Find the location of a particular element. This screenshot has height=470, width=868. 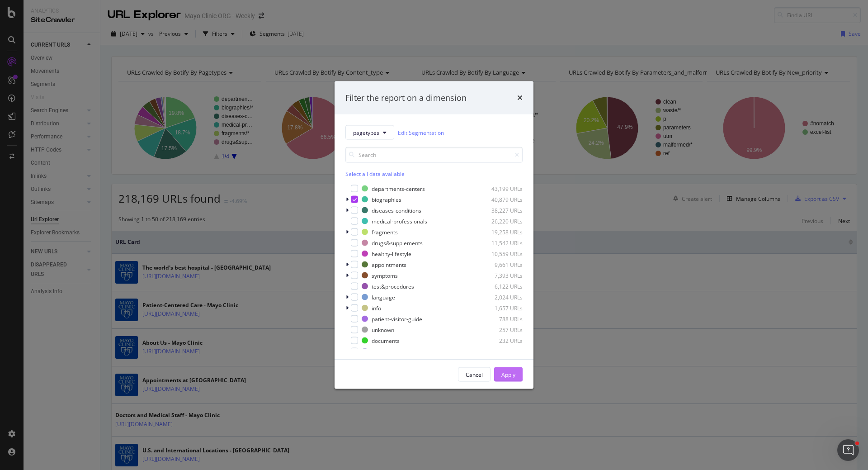

div: Select all data available is located at coordinates (434, 173).